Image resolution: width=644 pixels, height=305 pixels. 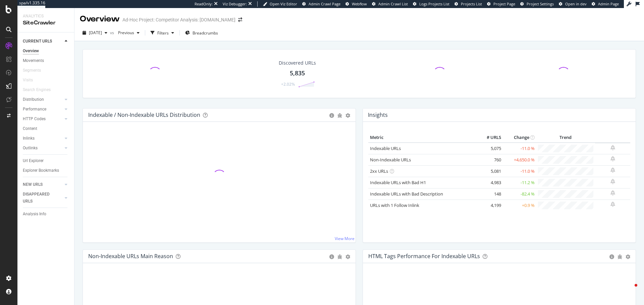 I want to click on h4: Insights, so click(x=378, y=115).